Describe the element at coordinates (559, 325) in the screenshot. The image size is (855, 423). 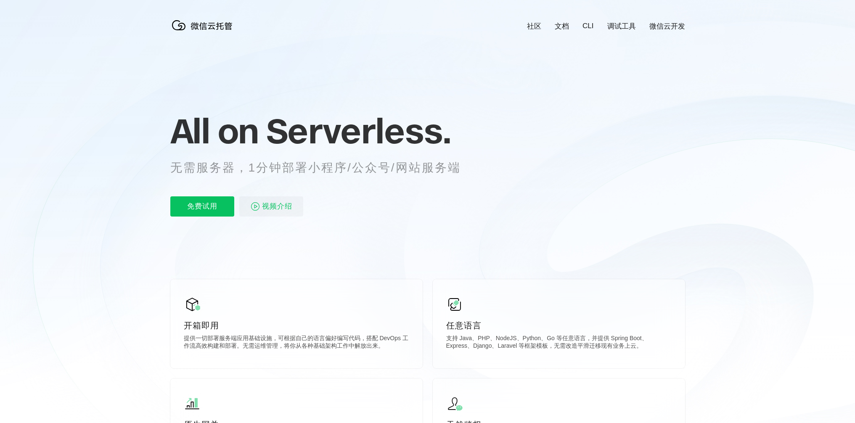
I see `p: 任意语言` at that location.